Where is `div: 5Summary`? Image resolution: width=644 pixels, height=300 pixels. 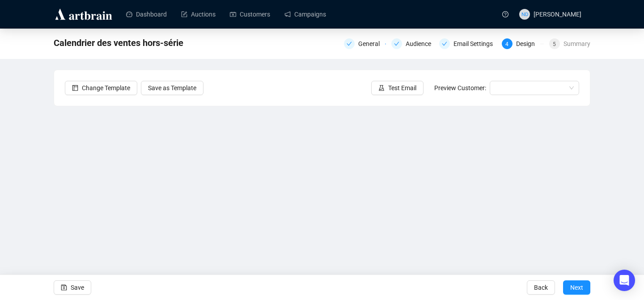
div: 5Summary is located at coordinates (569, 44).